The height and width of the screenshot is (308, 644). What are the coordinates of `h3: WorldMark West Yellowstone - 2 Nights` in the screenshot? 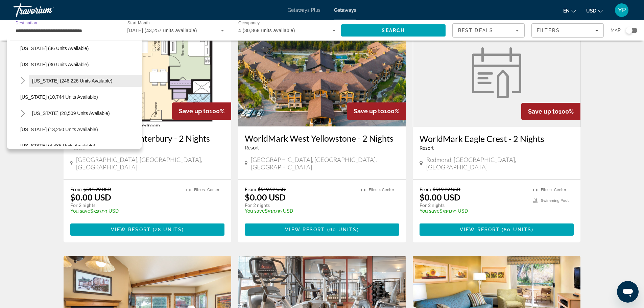 It's located at (322, 138).